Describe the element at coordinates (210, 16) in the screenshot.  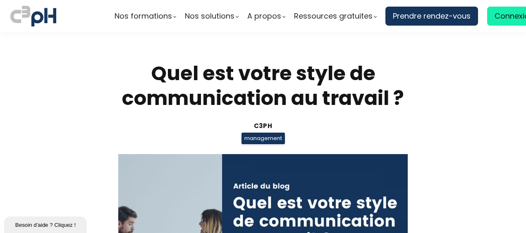
I see `span: Nos solutions` at that location.